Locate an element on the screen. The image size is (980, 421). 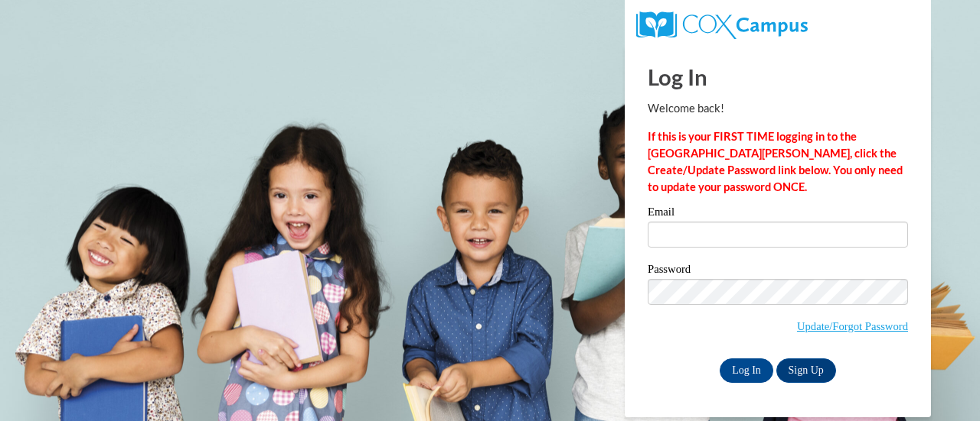
input: Log In is located at coordinates (747, 371).